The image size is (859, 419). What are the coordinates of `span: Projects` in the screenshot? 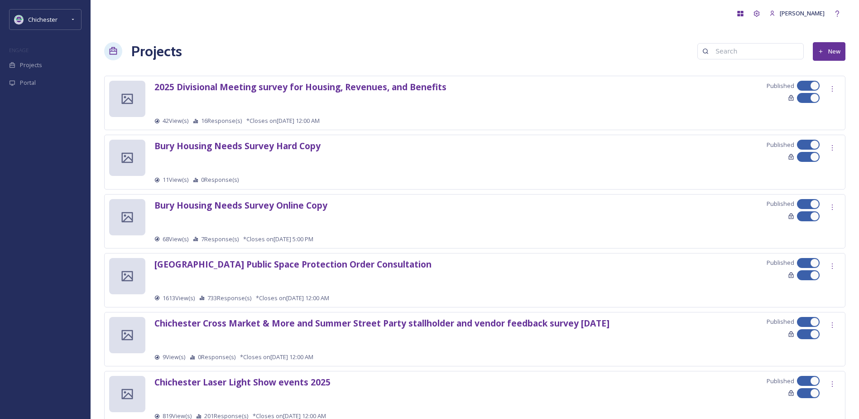 It's located at (31, 65).